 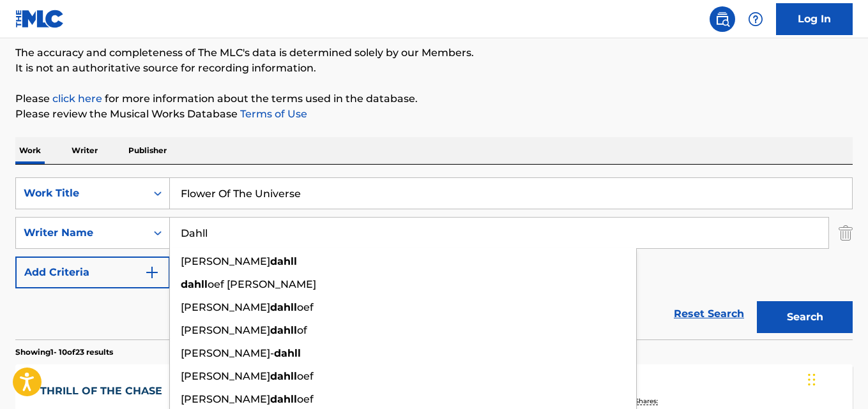 I want to click on img: help, so click(x=755, y=19).